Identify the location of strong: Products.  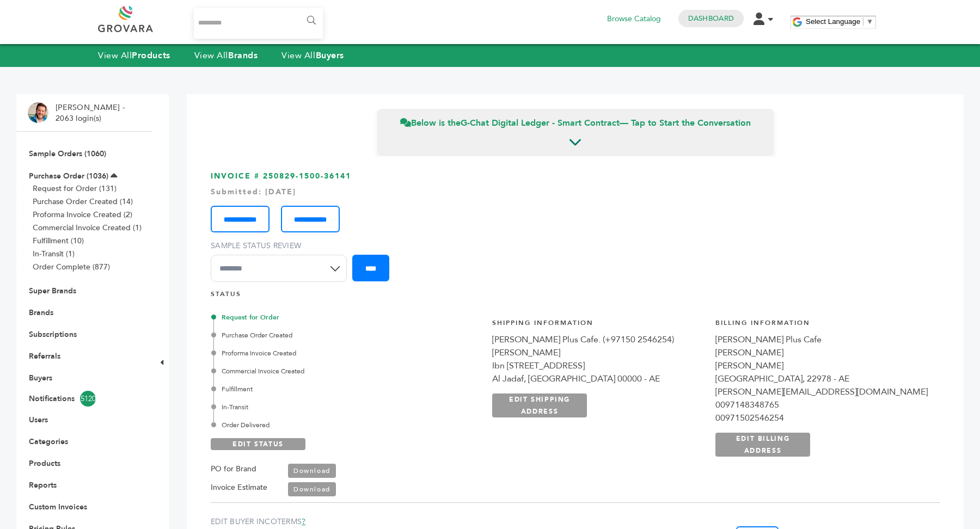
(151, 55).